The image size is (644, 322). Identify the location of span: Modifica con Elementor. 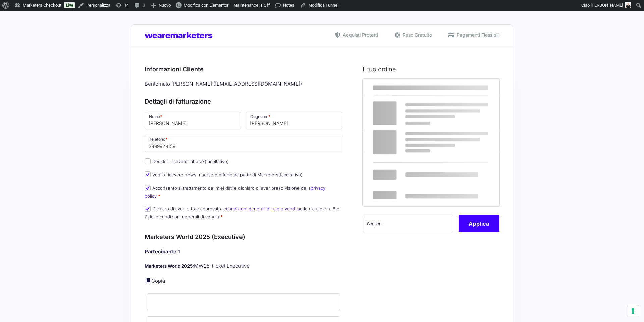
(206, 5).